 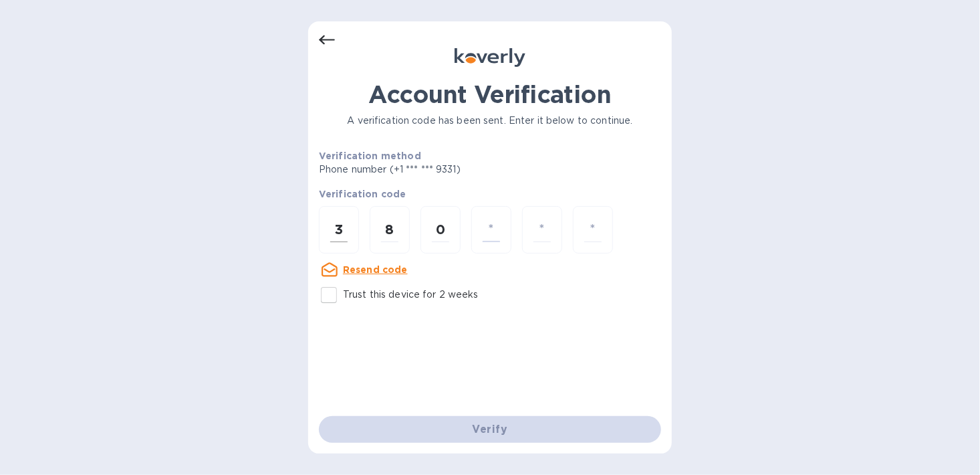 I want to click on h1: Account Verification, so click(x=490, y=94).